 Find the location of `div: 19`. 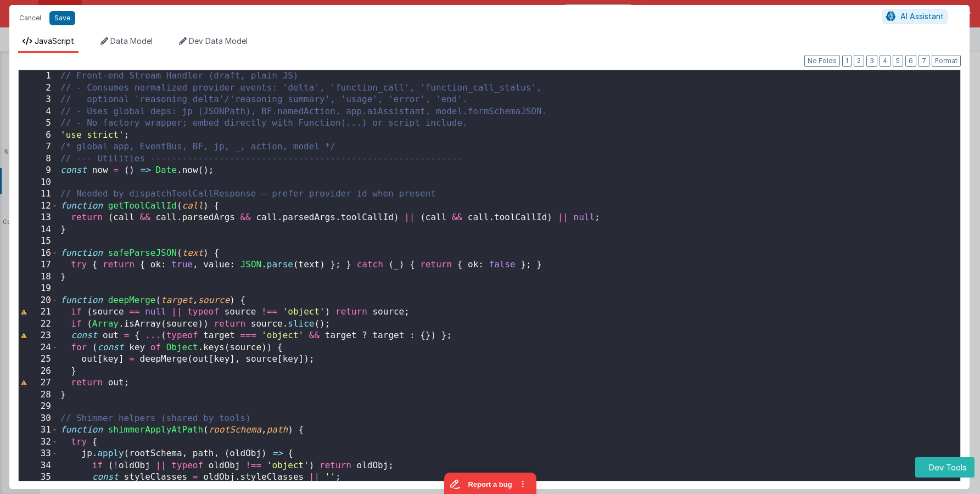

div: 19 is located at coordinates (38, 289).